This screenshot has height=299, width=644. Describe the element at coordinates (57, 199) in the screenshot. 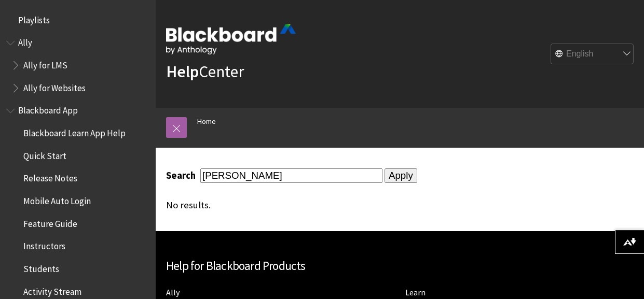

I see `span: Mobile Auto Login` at that location.